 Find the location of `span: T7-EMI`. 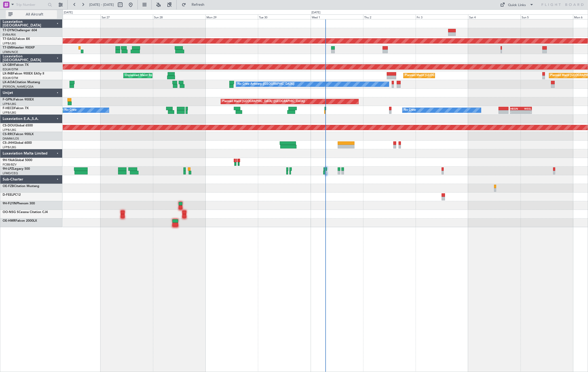

span: T7-EMI is located at coordinates (8, 48).